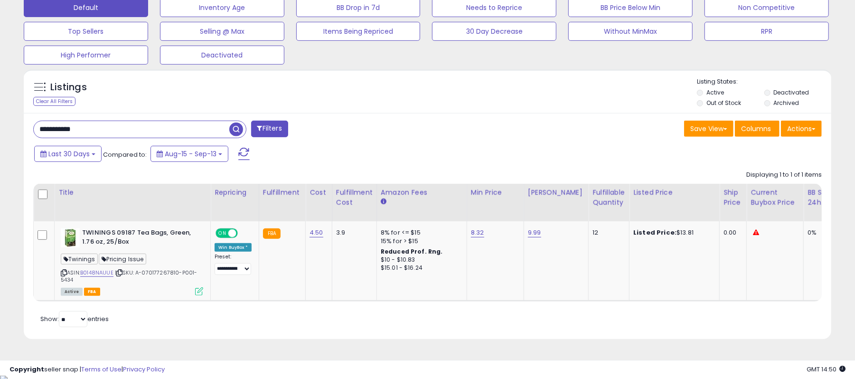 This screenshot has width=855, height=379. What do you see at coordinates (233, 247) in the screenshot?
I see `div: Win BuyBox *` at bounding box center [233, 247].